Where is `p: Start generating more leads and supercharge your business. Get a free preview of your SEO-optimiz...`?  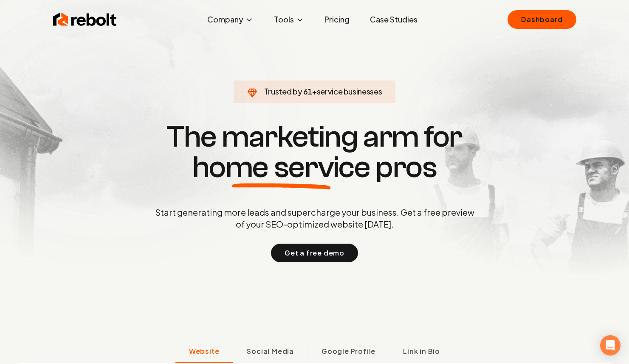 p: Start generating more leads and supercharge your business. Get a free preview of your SEO-optimiz... is located at coordinates (315, 218).